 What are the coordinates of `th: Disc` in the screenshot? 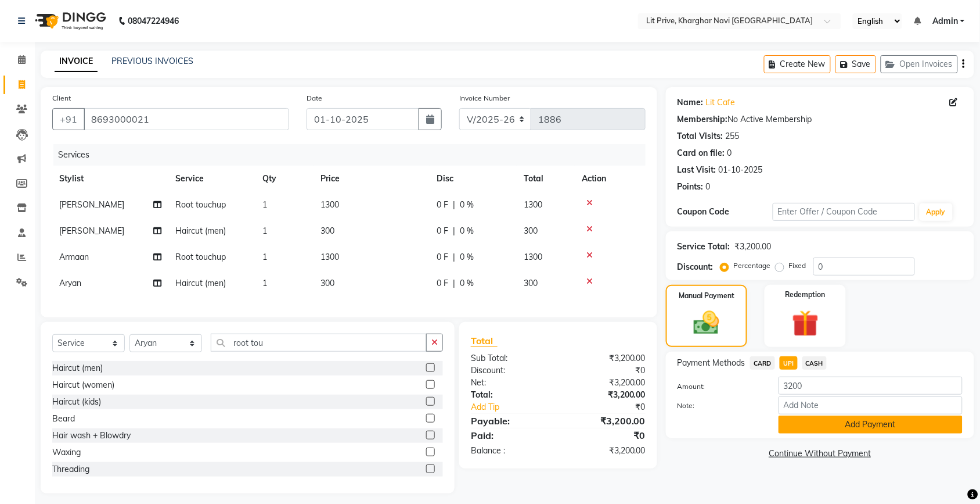 It's located at (473, 178).